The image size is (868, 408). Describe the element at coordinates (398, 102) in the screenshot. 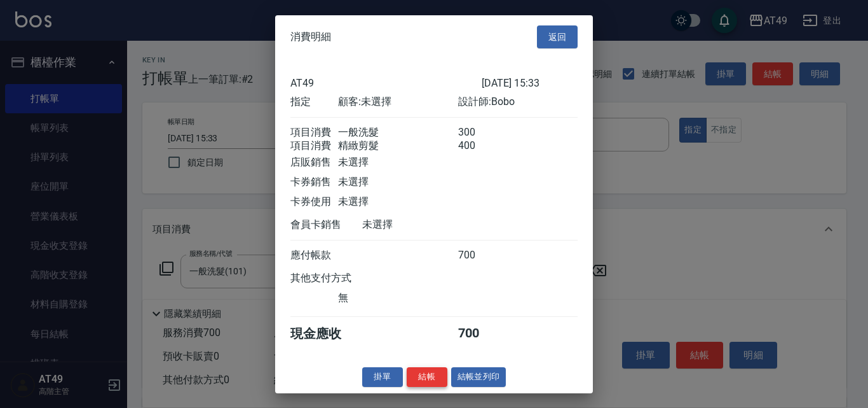

I see `div: 顧客: 未選擇` at that location.